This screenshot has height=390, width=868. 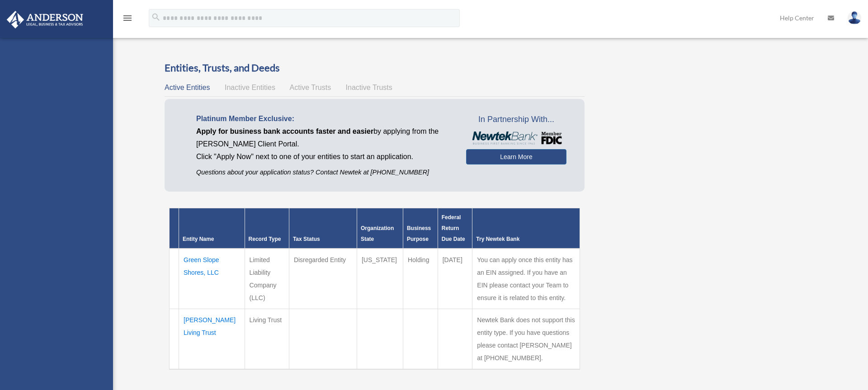 I want to click on a: menu, so click(x=128, y=20).